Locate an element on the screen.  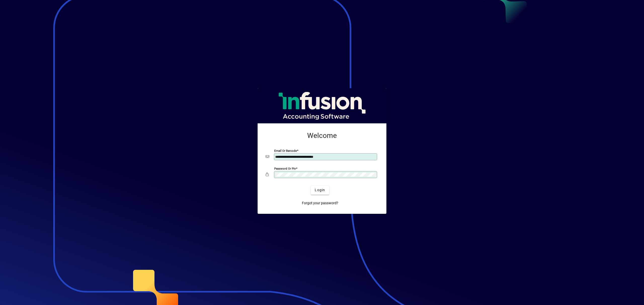
span: Login is located at coordinates (319, 190).